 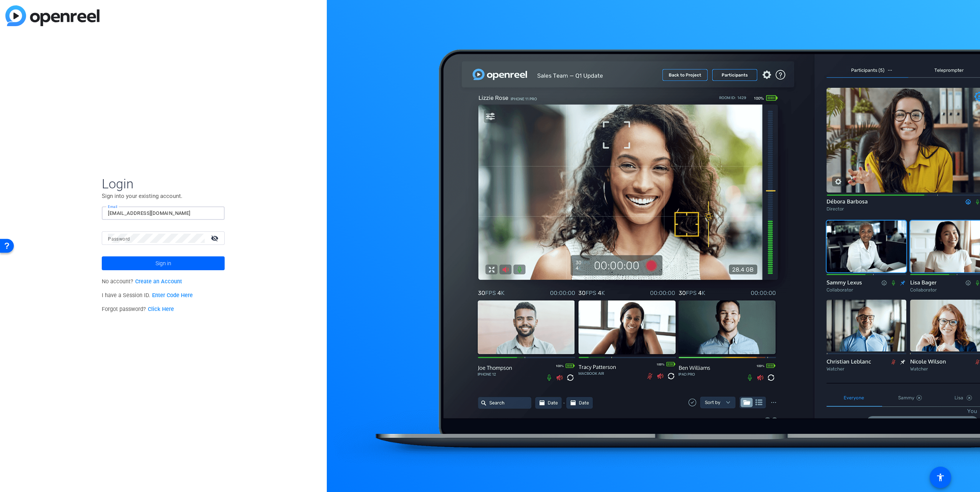 What do you see at coordinates (112, 206) in the screenshot?
I see `mat-label: Email` at bounding box center [112, 206].